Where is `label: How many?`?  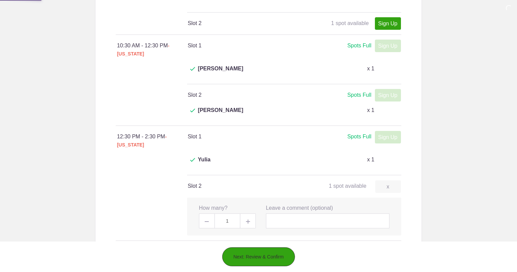
label: How many? is located at coordinates (213, 208).